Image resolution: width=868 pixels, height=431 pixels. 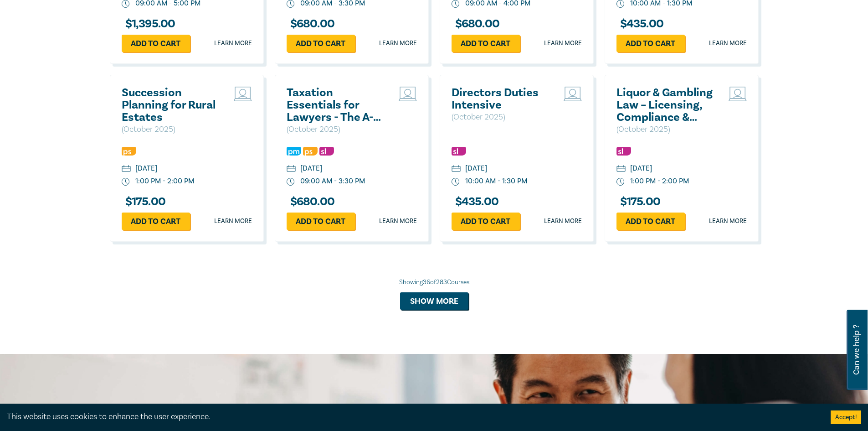 I want to click on a: Liquor & Gambling Law – Licensing, Compliance & Regulations, so click(x=665, y=104).